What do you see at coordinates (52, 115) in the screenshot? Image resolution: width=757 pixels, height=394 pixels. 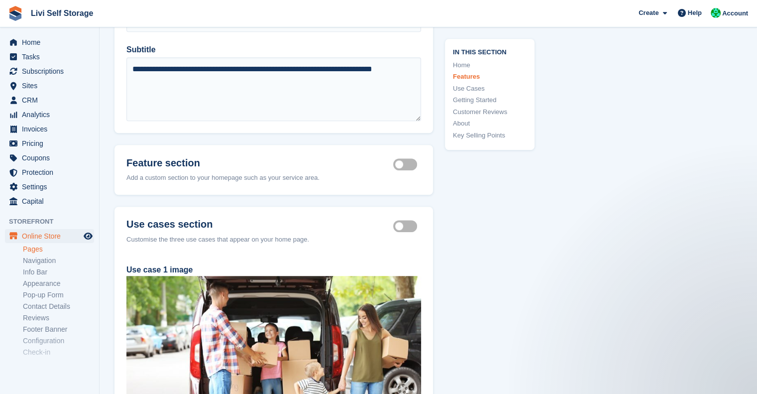 I see `span: Analytics` at bounding box center [52, 115].